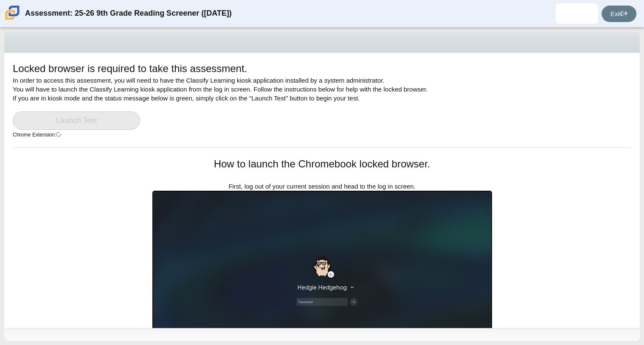 This screenshot has width=644, height=345. I want to click on h1: How to launch the Chromebook locked browser., so click(323, 164).